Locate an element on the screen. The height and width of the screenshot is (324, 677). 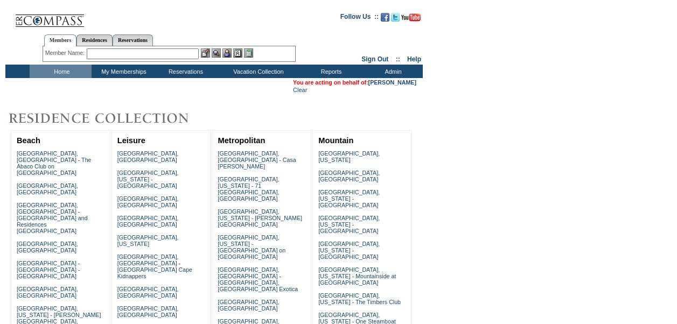
img: Reservations is located at coordinates (238, 53).